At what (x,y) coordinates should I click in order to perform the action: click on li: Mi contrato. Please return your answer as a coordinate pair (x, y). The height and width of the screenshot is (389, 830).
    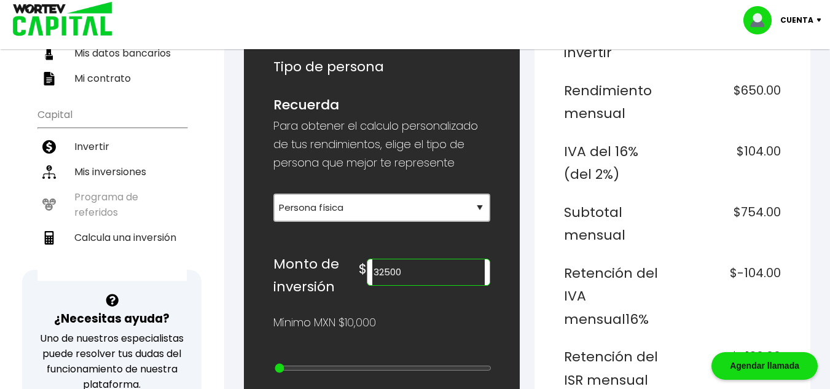
    Looking at the image, I should click on (112, 78).